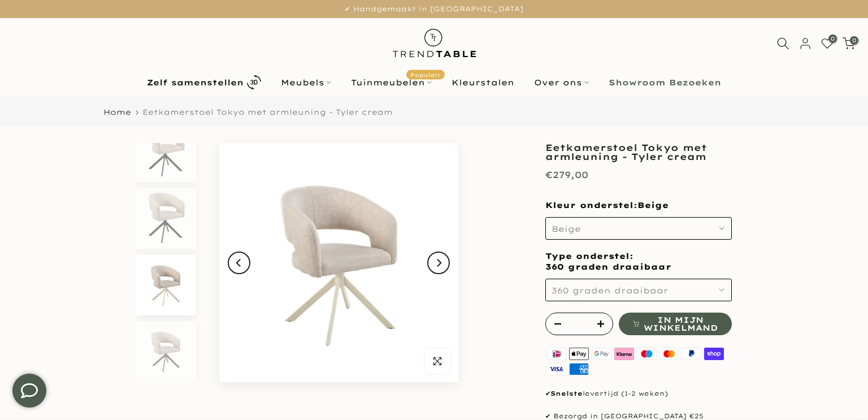 Image resolution: width=868 pixels, height=420 pixels. I want to click on span: Eetkamerstoel Tokyo met armleuning - Tyler cream, so click(267, 112).